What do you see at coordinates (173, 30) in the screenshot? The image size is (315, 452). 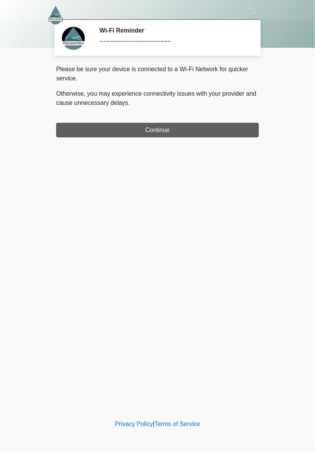 I see `h2: Wi-Fi Reminder` at bounding box center [173, 30].